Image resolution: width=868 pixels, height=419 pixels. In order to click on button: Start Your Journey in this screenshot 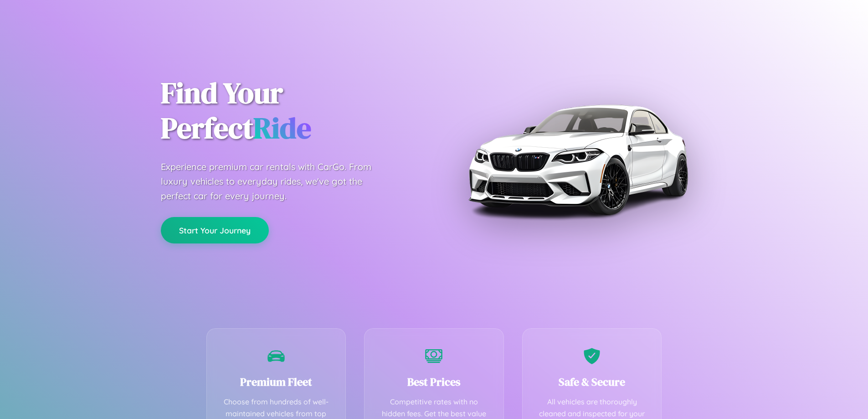, I will do `click(215, 230)`.